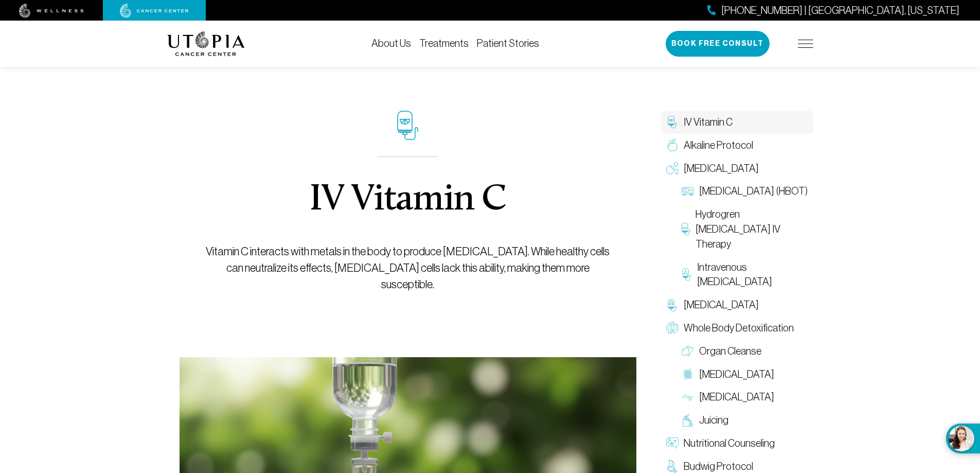  What do you see at coordinates (688, 191) in the screenshot?
I see `img: Hyperbaric Oxygen Therapy (HBOT)` at bounding box center [688, 191].